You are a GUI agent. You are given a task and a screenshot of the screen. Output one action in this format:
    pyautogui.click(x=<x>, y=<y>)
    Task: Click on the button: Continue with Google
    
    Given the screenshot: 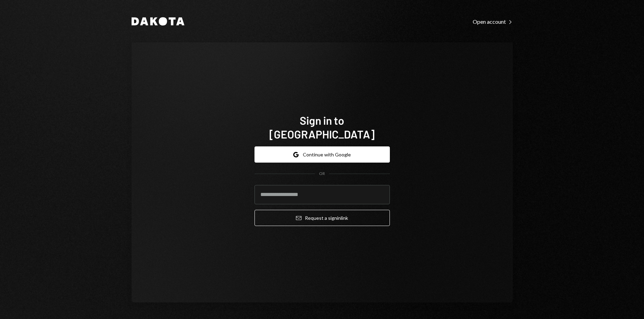 What is the action you would take?
    pyautogui.click(x=322, y=154)
    